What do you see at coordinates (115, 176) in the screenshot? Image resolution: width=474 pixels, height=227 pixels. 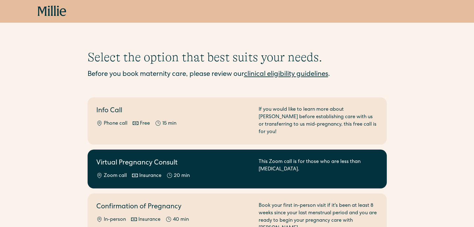 I see `div: Zoom call` at bounding box center [115, 176].